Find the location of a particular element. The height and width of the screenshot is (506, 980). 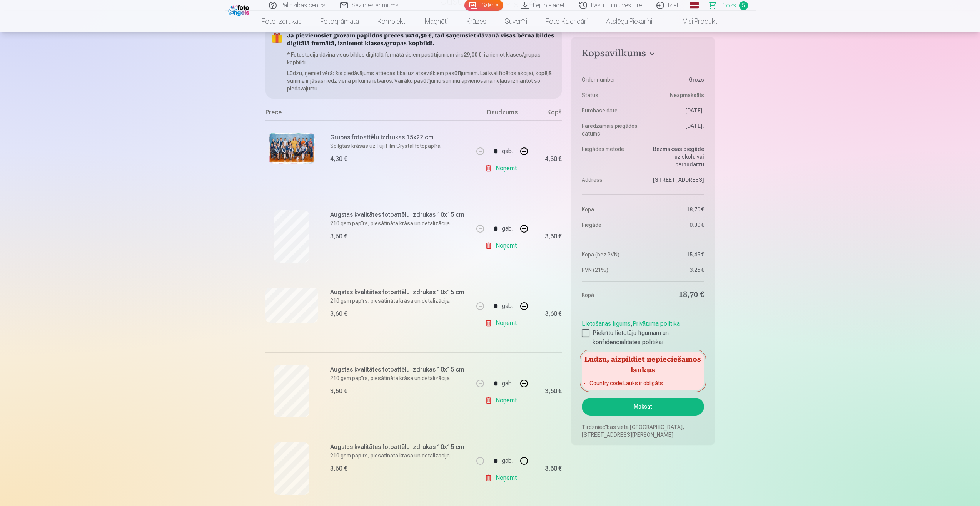

a: Lietošanas līgums is located at coordinates (606, 324).